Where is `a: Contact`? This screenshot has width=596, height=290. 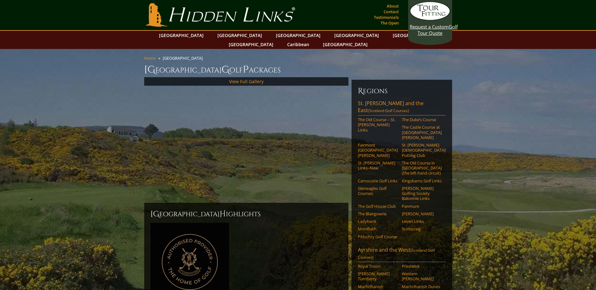
a: Contact is located at coordinates (391, 12).